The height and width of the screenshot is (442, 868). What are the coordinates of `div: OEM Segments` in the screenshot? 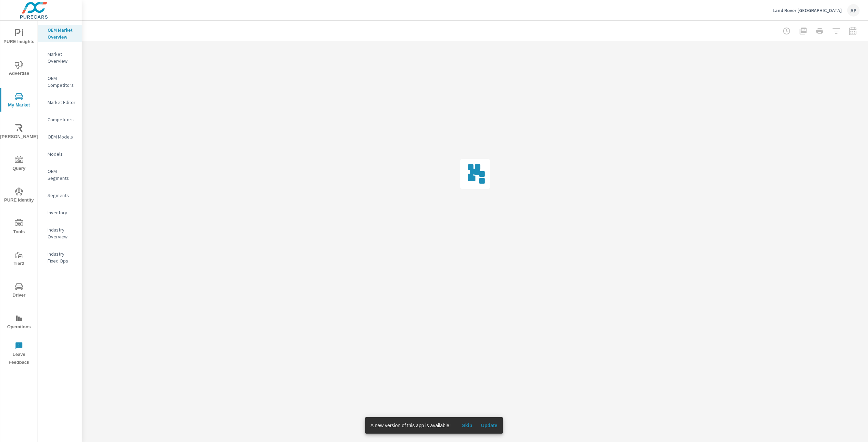 It's located at (60, 175).